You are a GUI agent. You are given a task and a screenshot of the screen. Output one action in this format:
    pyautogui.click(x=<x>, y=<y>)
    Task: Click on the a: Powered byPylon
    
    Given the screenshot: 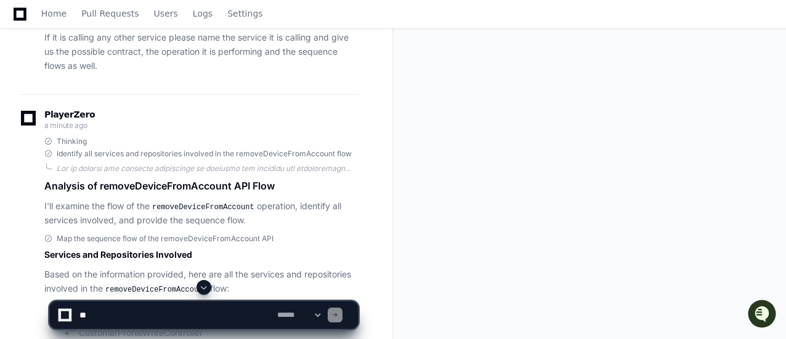 What is the action you would take?
    pyautogui.click(x=118, y=196)
    